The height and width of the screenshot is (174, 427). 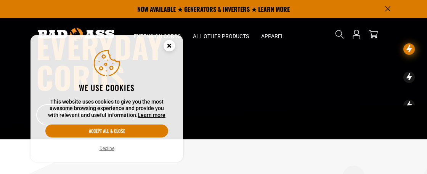 What do you see at coordinates (157, 34) in the screenshot?
I see `summary: Extension Cords` at bounding box center [157, 34].